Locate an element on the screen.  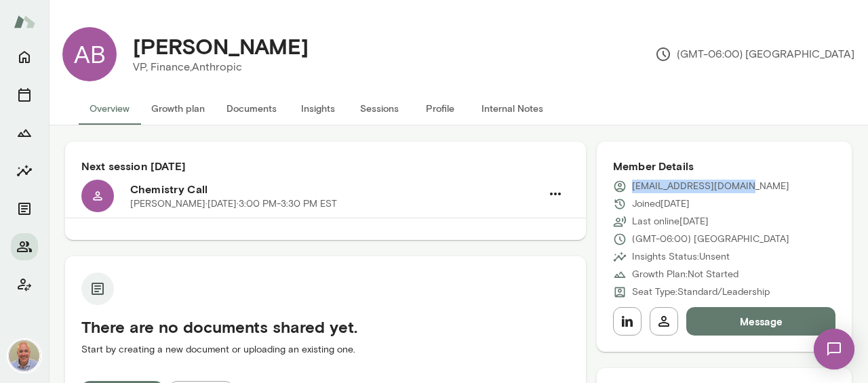
p: Growth Plan: Not Started is located at coordinates (685, 275).